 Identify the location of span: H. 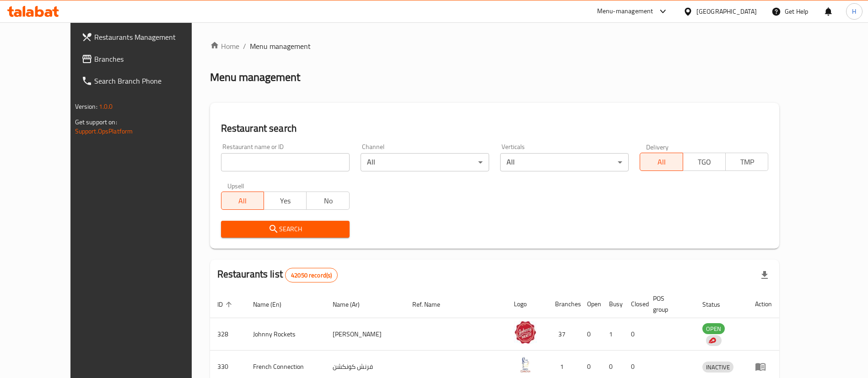
(854, 12).